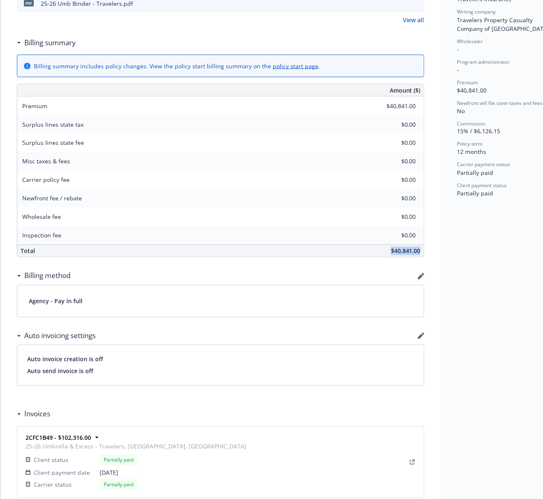  What do you see at coordinates (471, 124) in the screenshot?
I see `span: Commission` at bounding box center [471, 124].